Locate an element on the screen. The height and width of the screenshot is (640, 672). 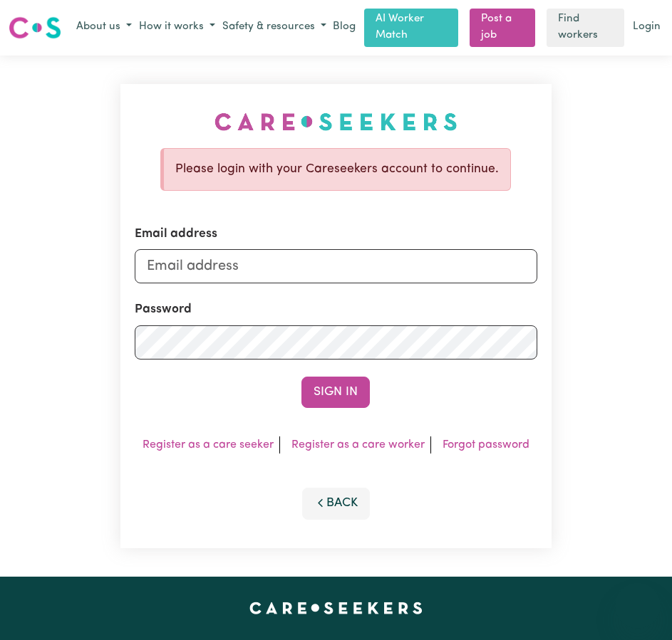
a: Register as a care worker is located at coordinates (357, 445).